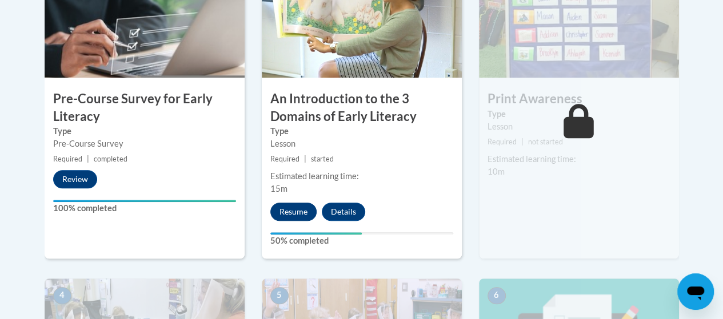 The height and width of the screenshot is (319, 723). What do you see at coordinates (62, 296) in the screenshot?
I see `span: 4` at bounding box center [62, 296].